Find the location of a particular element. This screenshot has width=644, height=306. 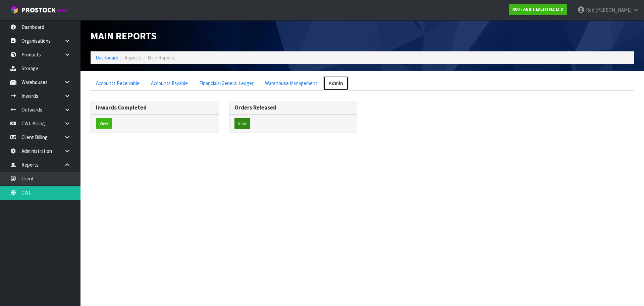

h3: Inwards Completed is located at coordinates (155, 108).